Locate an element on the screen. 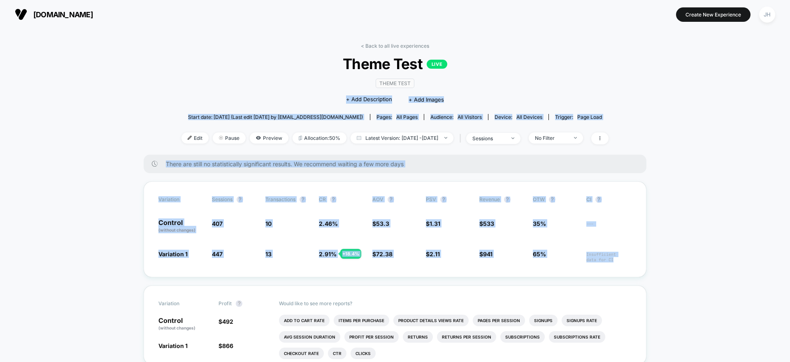 This screenshot has width=790, height=362. span: Edit is located at coordinates (195, 138).